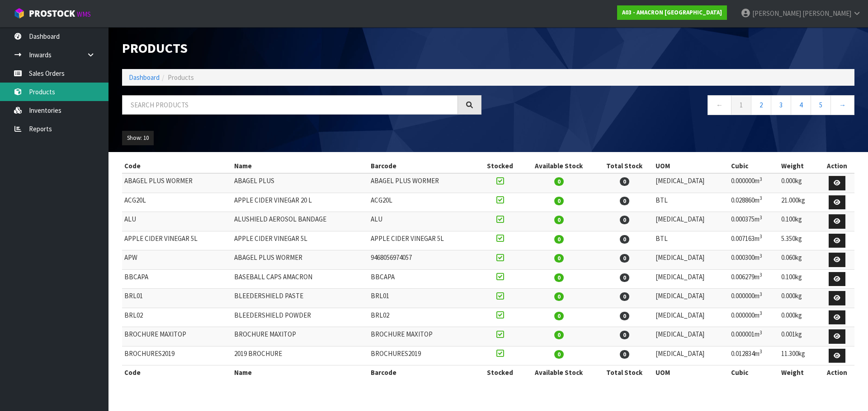  What do you see at coordinates (800, 104) in the screenshot?
I see `a: 4` at bounding box center [800, 104].